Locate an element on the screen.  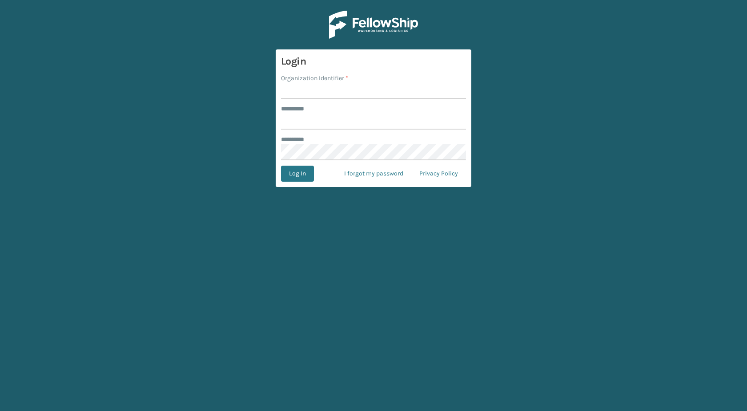
button: Log In is located at coordinates (298, 173).